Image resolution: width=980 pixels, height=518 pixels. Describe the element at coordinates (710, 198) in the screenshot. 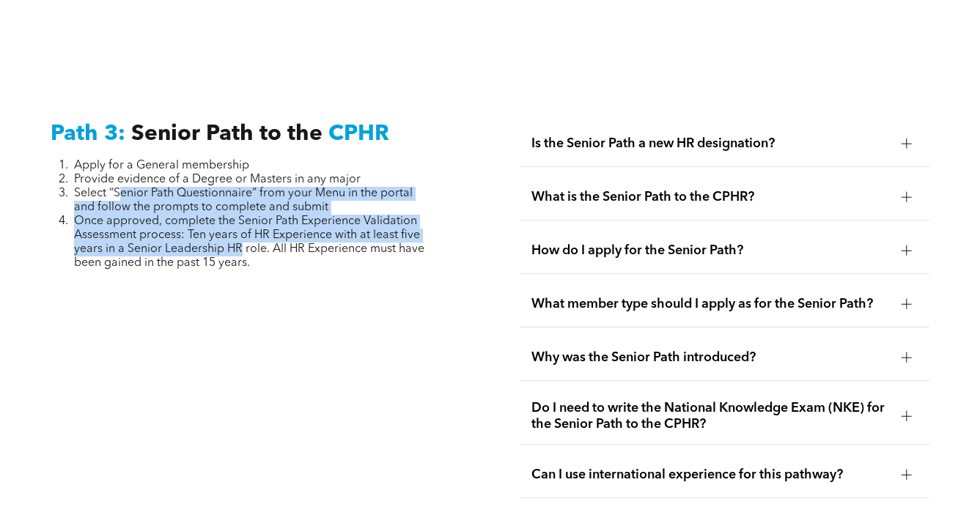

I see `span: What is the Senior Path to the CPHR?` at that location.